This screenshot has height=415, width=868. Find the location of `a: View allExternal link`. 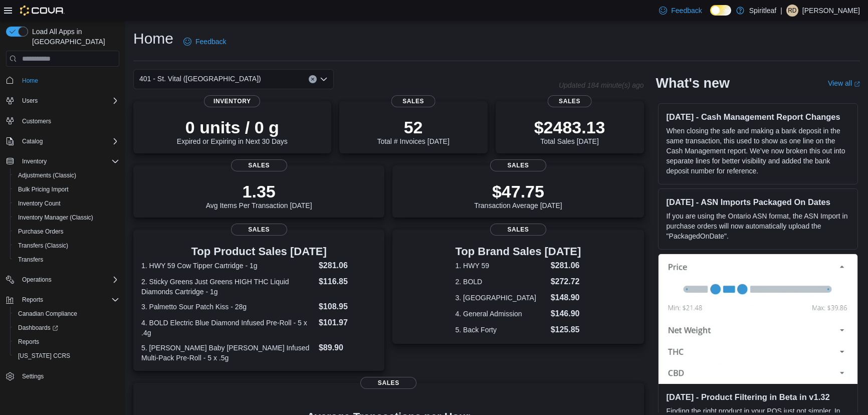

a: View allExternal link is located at coordinates (843, 83).